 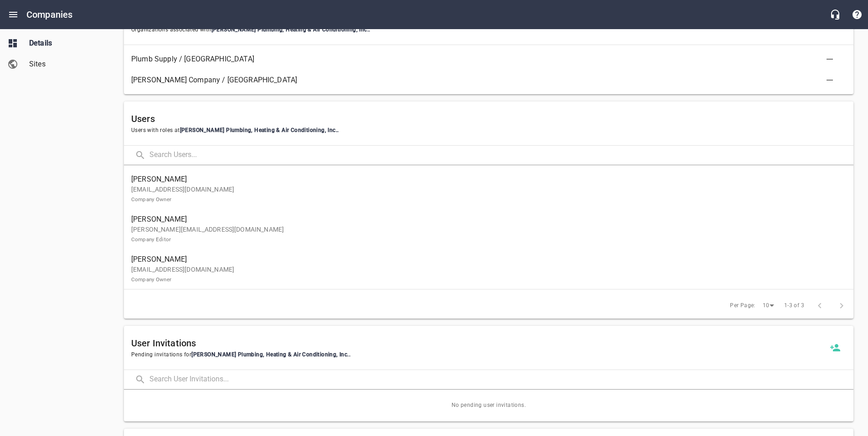 What do you see at coordinates (64, 64) in the screenshot?
I see `span: Sites` at bounding box center [64, 64].